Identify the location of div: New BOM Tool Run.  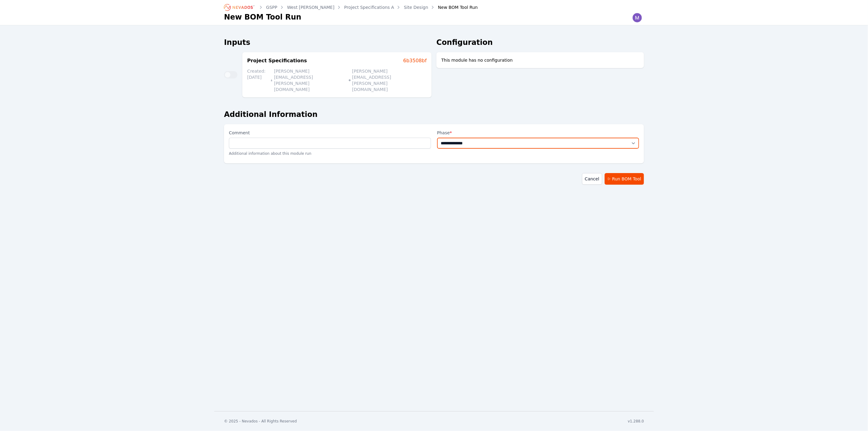
(454, 7).